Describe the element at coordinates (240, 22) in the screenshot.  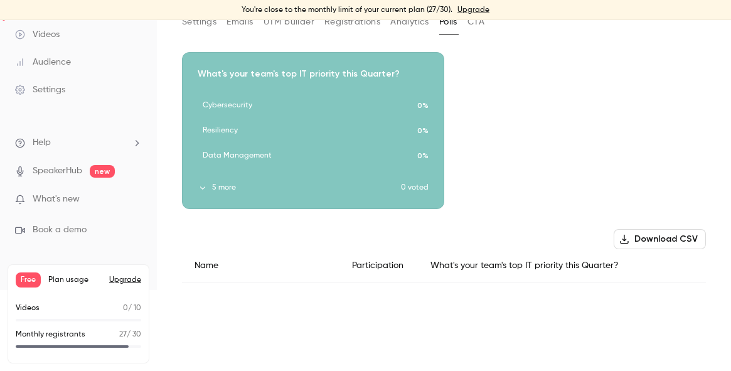
I see `button: Emails` at that location.